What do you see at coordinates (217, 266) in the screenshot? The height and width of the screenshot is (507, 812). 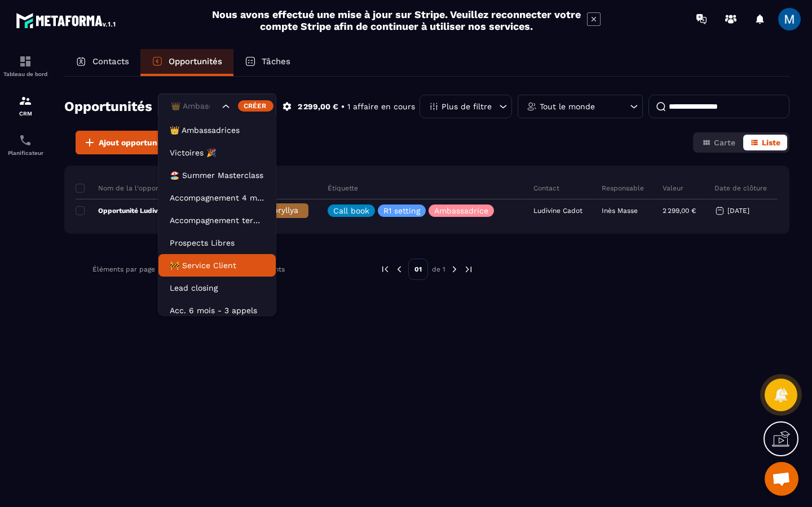 I see `p: 🚧 Service Client` at bounding box center [217, 266].